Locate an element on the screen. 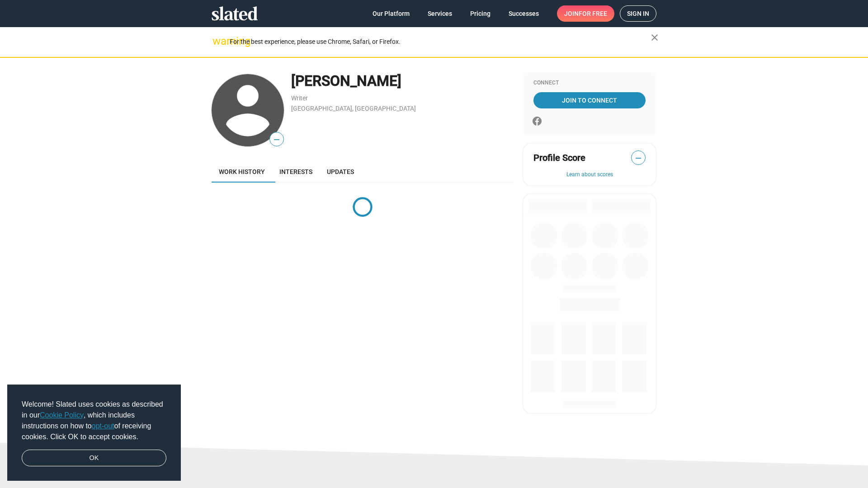  span: Join is located at coordinates (585, 14).